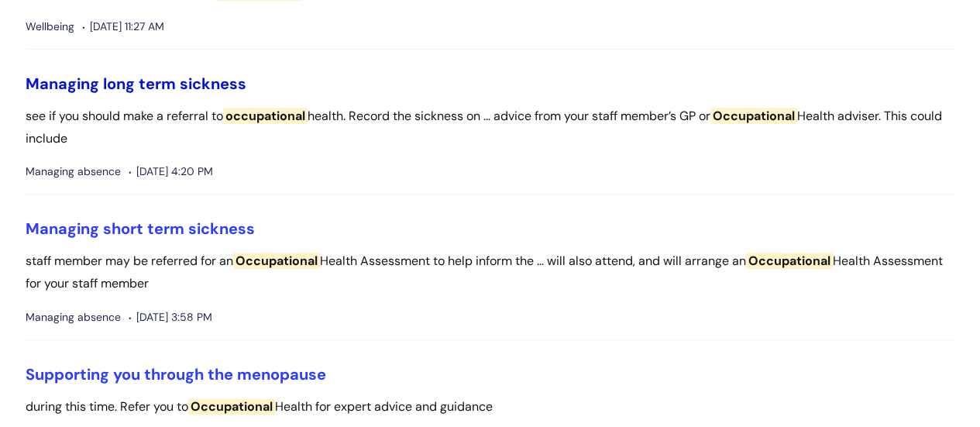 Image resolution: width=980 pixels, height=427 pixels. I want to click on p: during this time. Refer you to Health for expert advice and guidance, so click(490, 407).